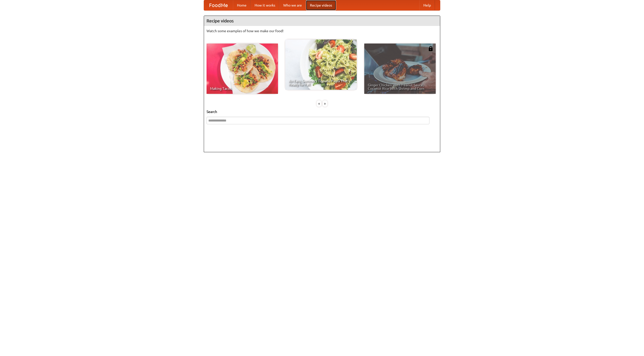  What do you see at coordinates (431, 49) in the screenshot?
I see `img: 483408.png` at bounding box center [431, 49].